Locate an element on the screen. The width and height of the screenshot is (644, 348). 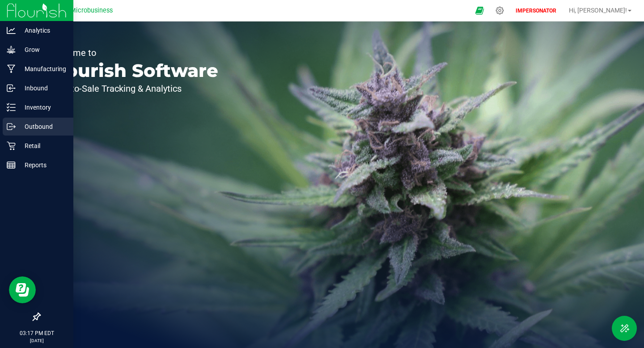
p: Retail is located at coordinates (42, 146).